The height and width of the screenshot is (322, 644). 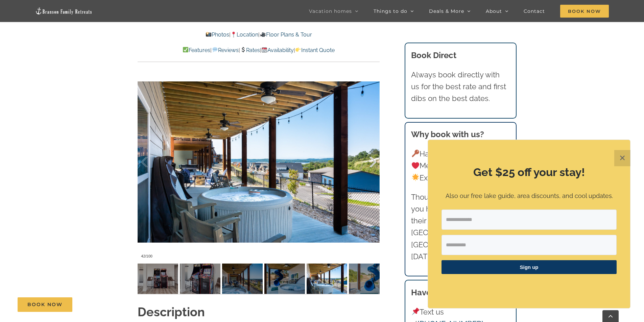 I want to click on a: Photos, so click(x=217, y=34).